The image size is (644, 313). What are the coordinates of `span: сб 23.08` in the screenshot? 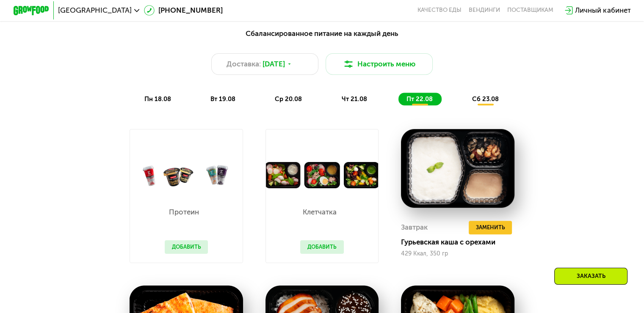 It's located at (485, 99).